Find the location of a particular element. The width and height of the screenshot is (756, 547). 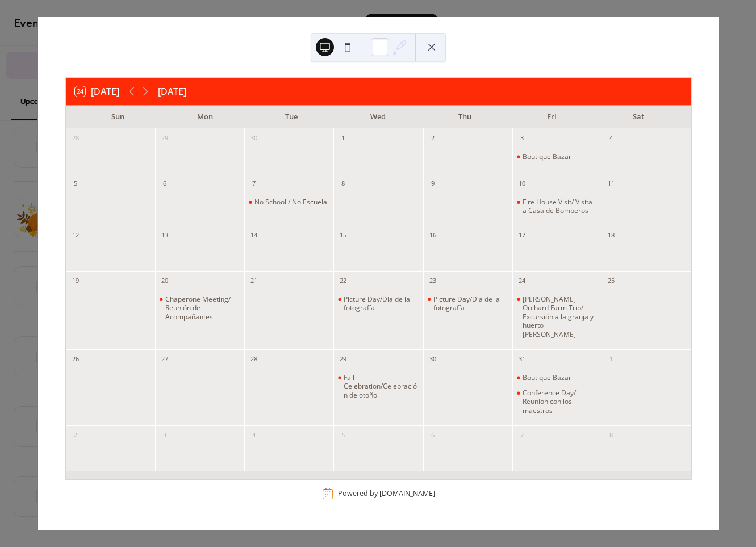

div: 22 is located at coordinates (343, 282).